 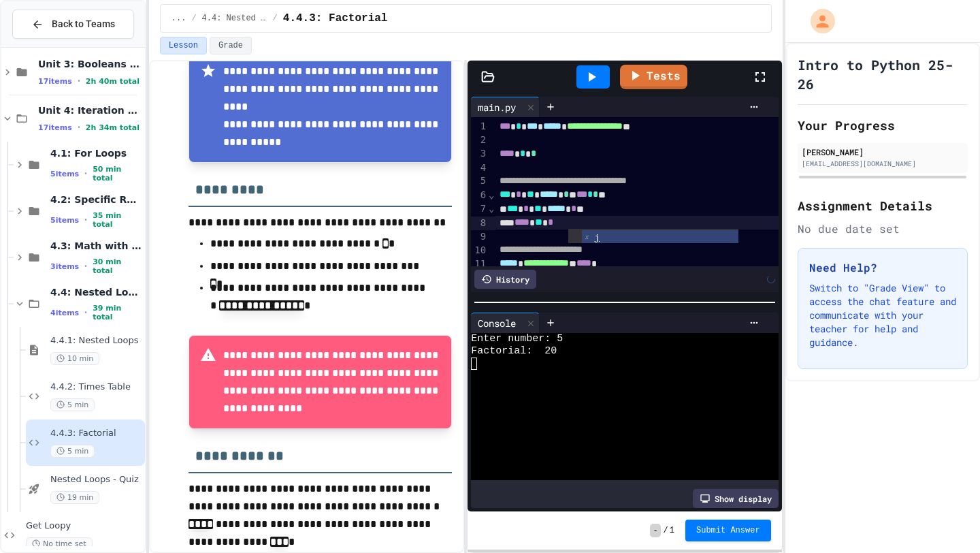 What do you see at coordinates (817, 21) in the screenshot?
I see `div: My Account` at bounding box center [817, 21].